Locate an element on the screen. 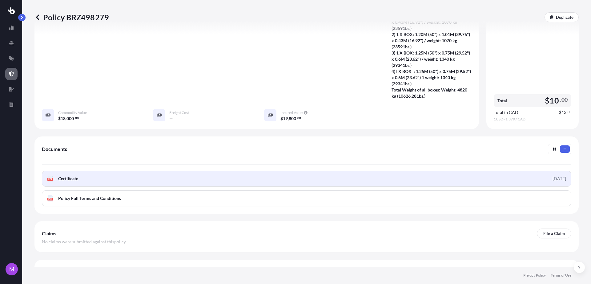 The height and width of the screenshot is (284, 591). span: Total in CAD is located at coordinates (506, 112).